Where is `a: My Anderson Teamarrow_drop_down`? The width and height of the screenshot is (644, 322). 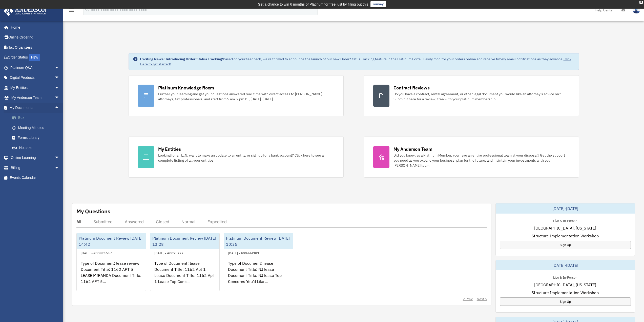
a: My Anderson Teamarrow_drop_down is located at coordinates (35, 98).